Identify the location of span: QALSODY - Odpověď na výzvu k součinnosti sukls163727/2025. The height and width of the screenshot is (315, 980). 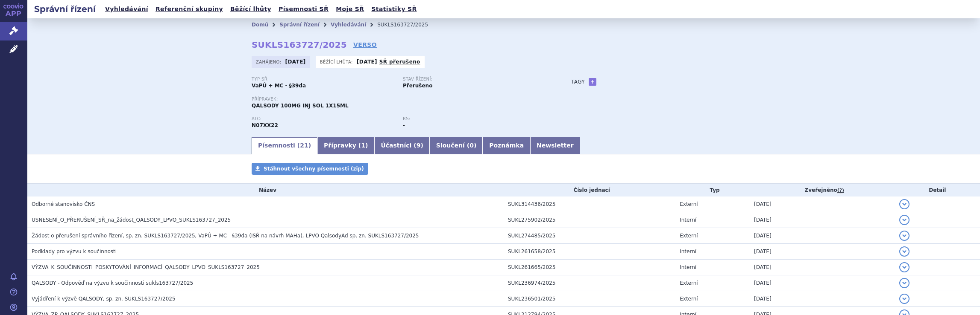
(112, 284).